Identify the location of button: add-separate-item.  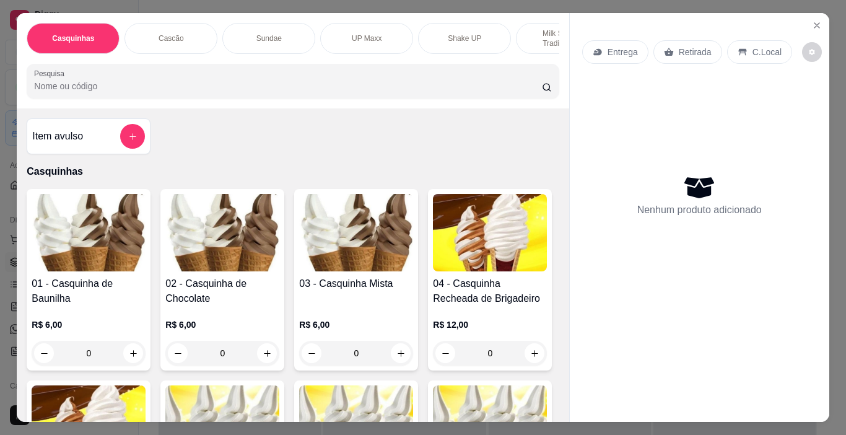
(132, 136).